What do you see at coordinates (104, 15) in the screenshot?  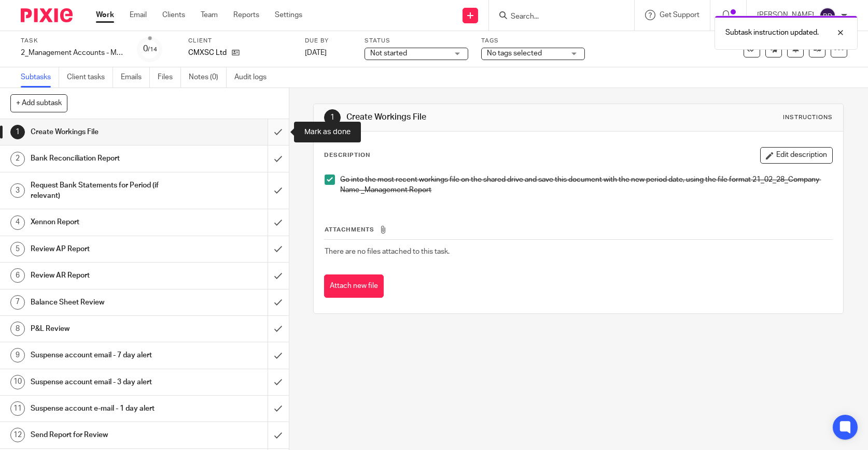 I see `a: Work` at bounding box center [104, 15].